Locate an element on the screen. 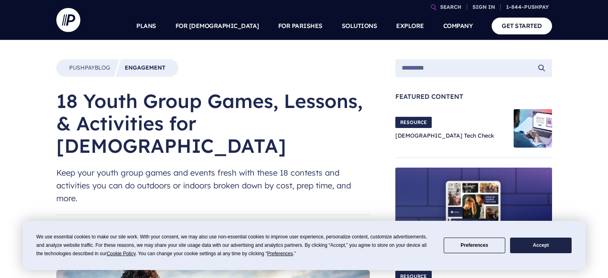 Image resolution: width=608 pixels, height=278 pixels. button: Accept is located at coordinates (541, 245).